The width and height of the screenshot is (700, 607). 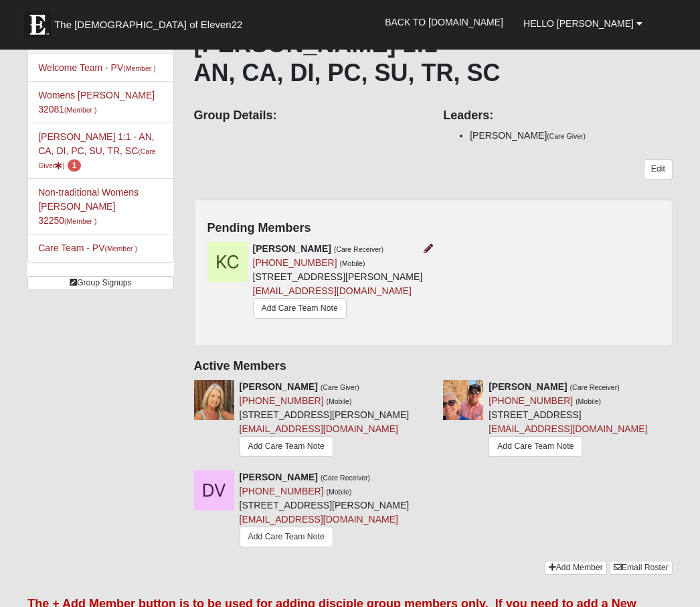 I want to click on h4: Pending Members, so click(x=433, y=228).